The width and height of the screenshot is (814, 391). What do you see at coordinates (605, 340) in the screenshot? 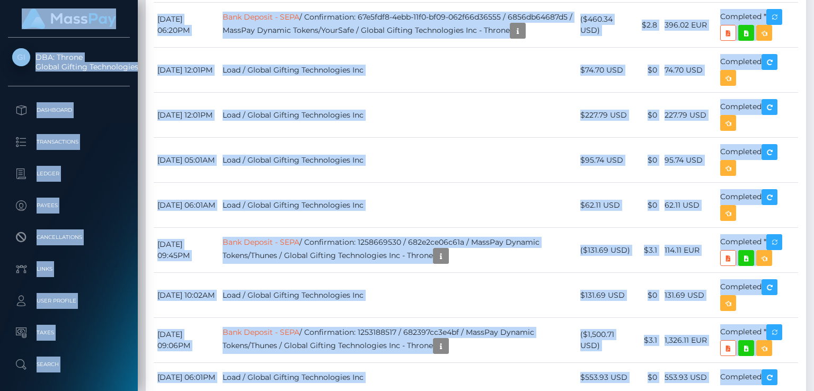
I see `td: ($1,500.71 USD)` at bounding box center [605, 340].